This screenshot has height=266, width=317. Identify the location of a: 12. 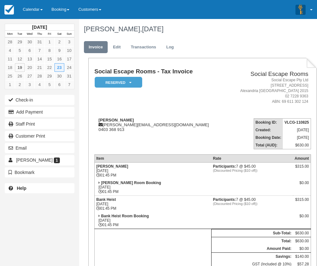
(20, 59).